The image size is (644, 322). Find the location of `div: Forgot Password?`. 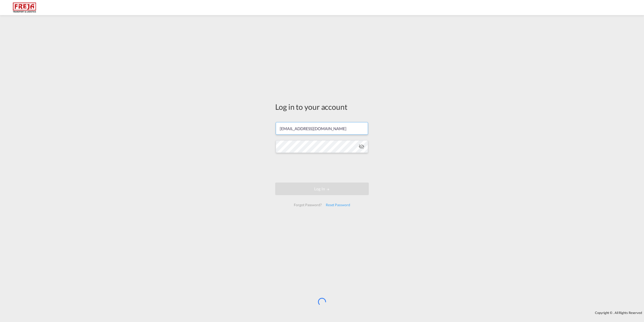

div: Forgot Password? is located at coordinates (308, 205).